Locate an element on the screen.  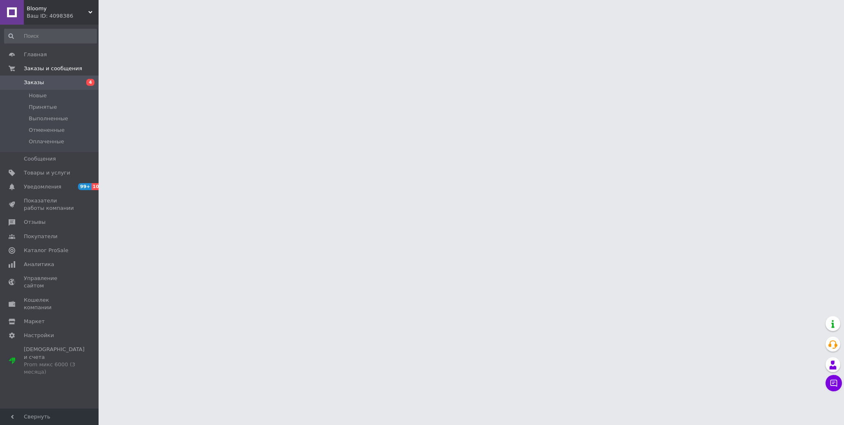
span: Заказы is located at coordinates (34, 83).